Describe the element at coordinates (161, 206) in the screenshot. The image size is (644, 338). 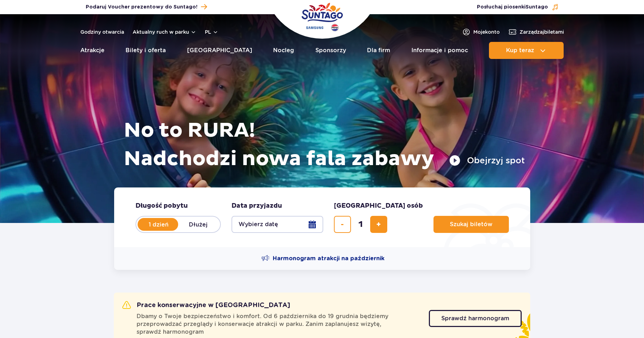
I see `span: Długość pobytu` at that location.